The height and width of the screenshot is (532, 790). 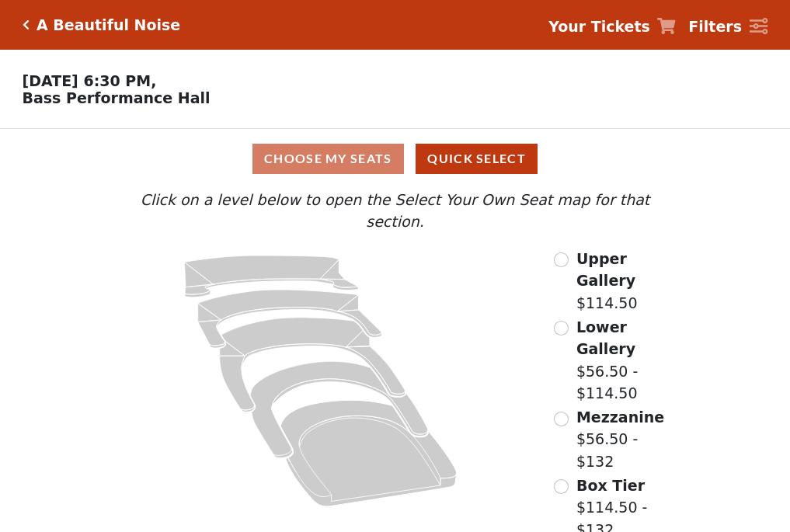 What do you see at coordinates (599, 27) in the screenshot?
I see `strong: Your Tickets` at bounding box center [599, 27].